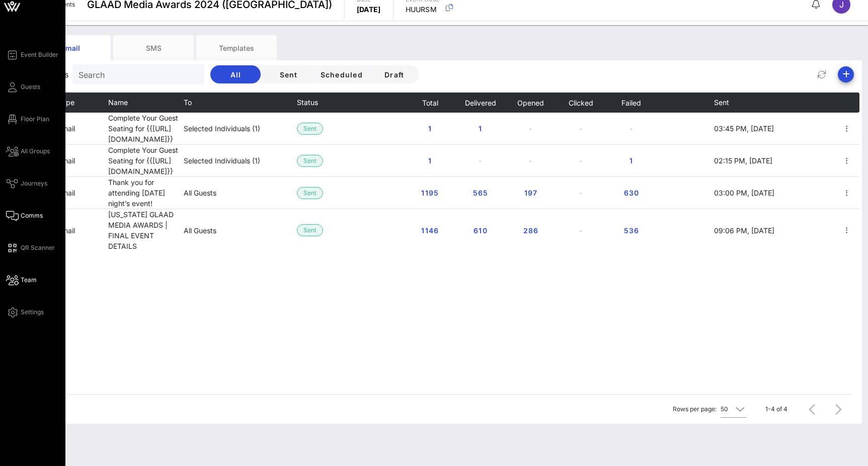 This screenshot has width=868, height=466. What do you see at coordinates (631, 193) in the screenshot?
I see `span: 630` at bounding box center [631, 193].